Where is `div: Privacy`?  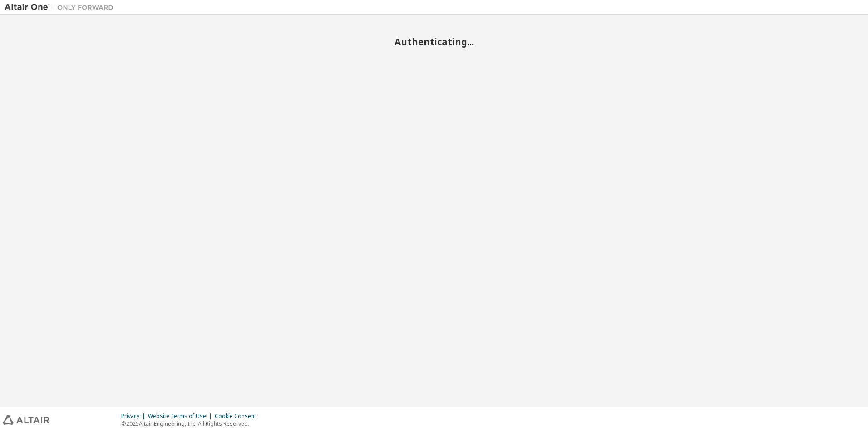 div: Privacy is located at coordinates (135, 416).